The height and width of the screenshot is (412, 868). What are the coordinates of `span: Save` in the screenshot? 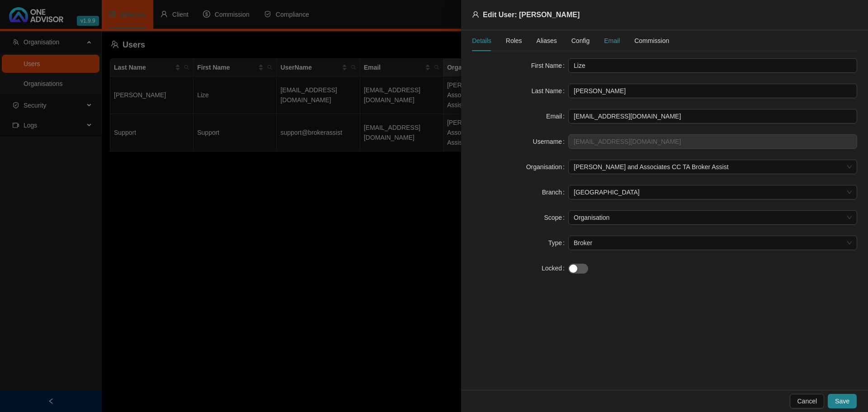 It's located at (842, 402).